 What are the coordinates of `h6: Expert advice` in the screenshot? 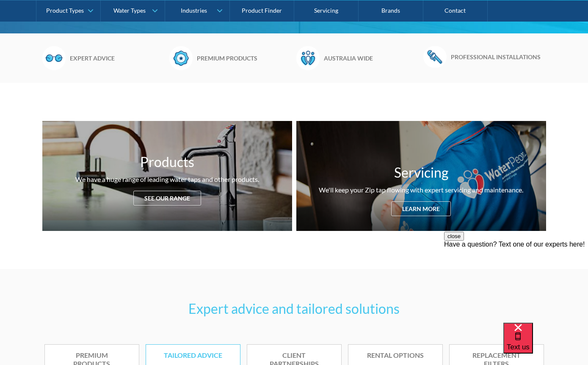 It's located at (117, 58).